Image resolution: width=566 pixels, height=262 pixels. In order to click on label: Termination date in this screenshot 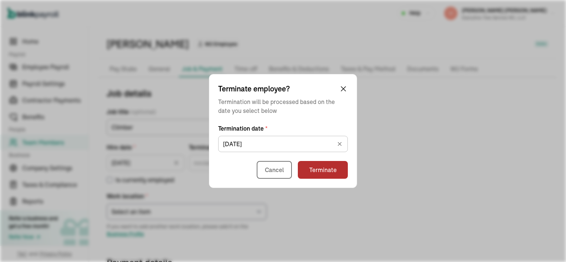, I will do `click(283, 129)`.